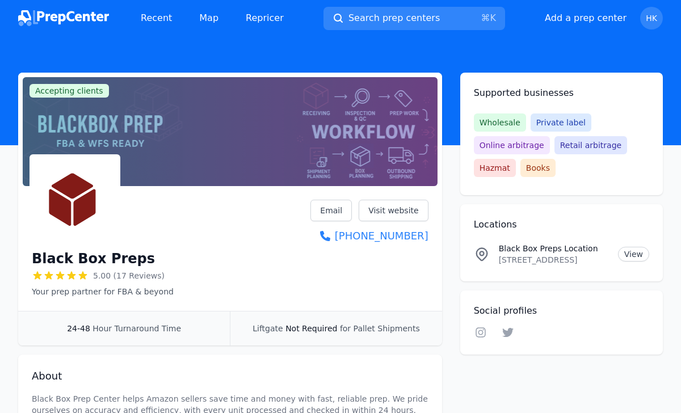 The image size is (681, 413). I want to click on img: Black Box Preps, so click(75, 200).